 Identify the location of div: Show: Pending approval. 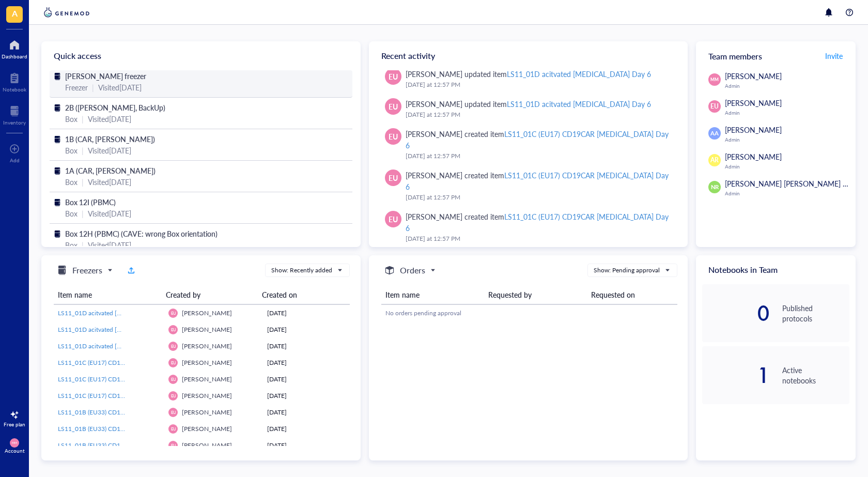
(627, 270).